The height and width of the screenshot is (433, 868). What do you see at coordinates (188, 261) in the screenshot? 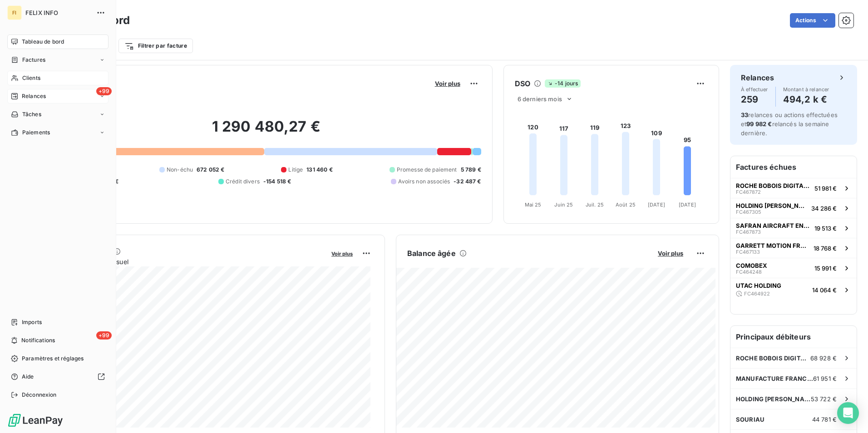
I see `span: Chiffre d'affaires mensuel` at bounding box center [188, 261].